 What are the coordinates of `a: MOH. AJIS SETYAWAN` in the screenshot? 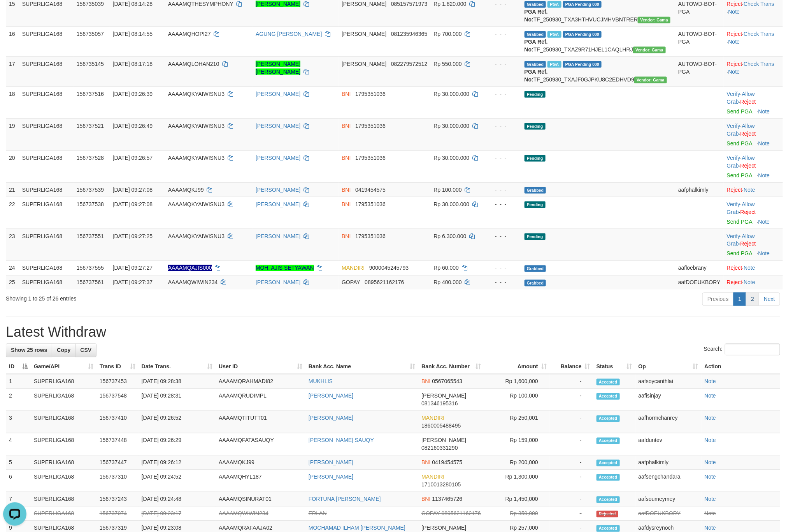 It's located at (285, 268).